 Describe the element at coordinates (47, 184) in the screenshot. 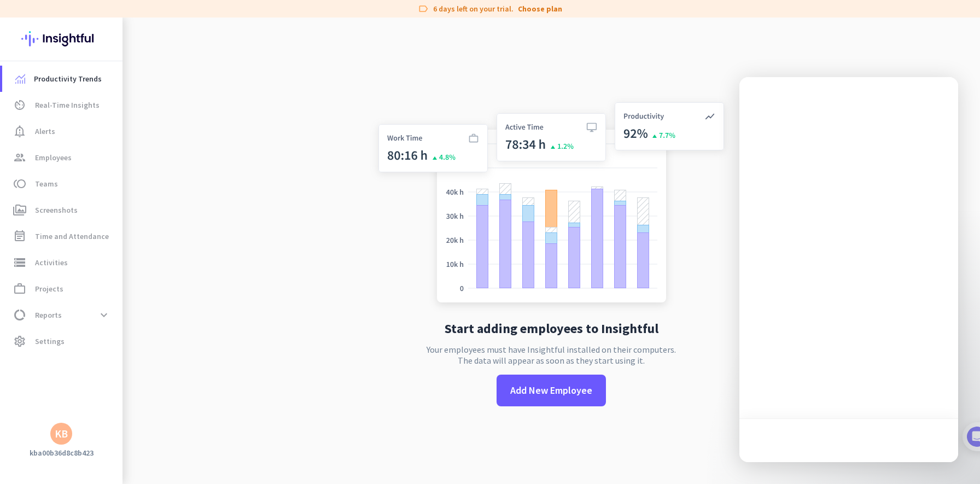

I see `span: Teams` at that location.